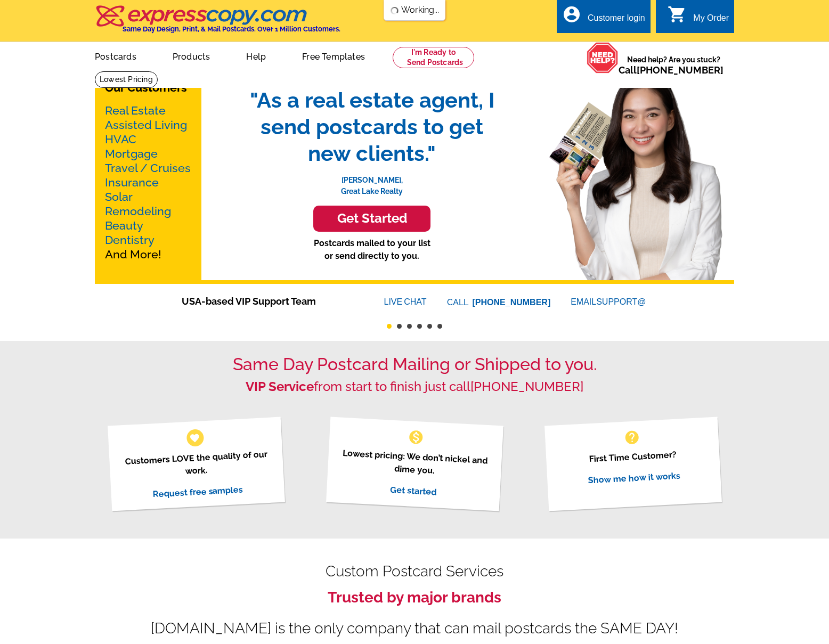 The width and height of the screenshot is (829, 644). Describe the element at coordinates (395, 11) in the screenshot. I see `img: loading...` at that location.